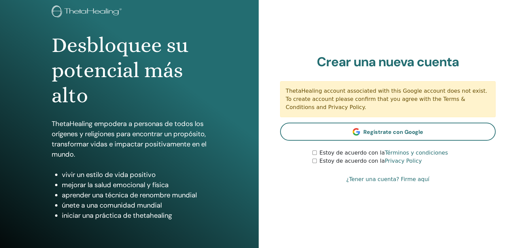  Describe the element at coordinates (416, 153) in the screenshot. I see `a: Términos y condiciones` at that location.